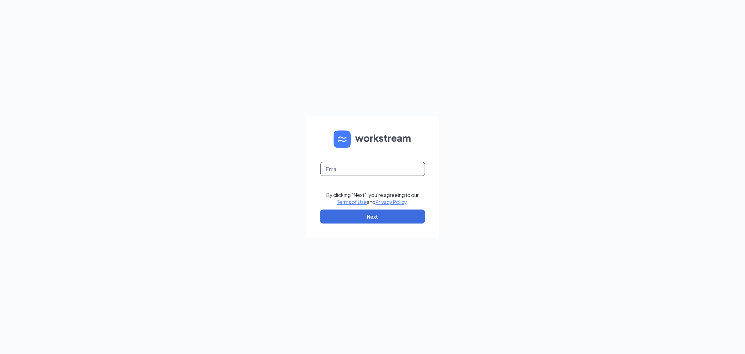 This screenshot has height=354, width=745. I want to click on input: Email, so click(373, 169).